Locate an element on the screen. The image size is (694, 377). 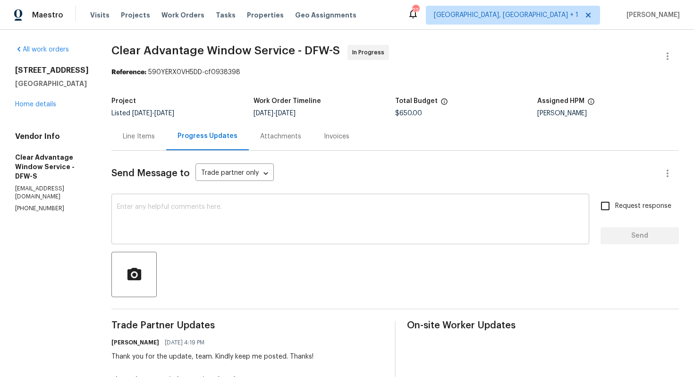
span: Request response is located at coordinates (643, 206).